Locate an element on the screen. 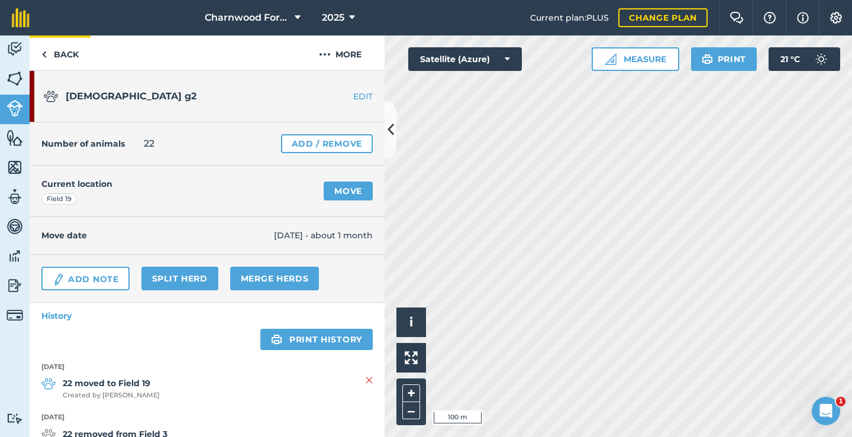  span: 22 is located at coordinates (149, 144).